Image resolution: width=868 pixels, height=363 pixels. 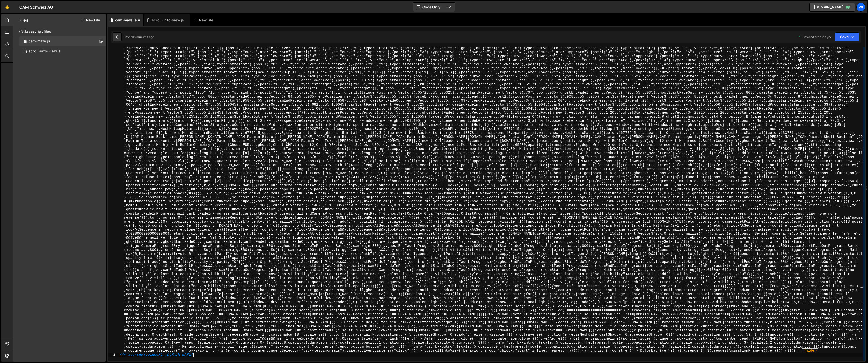 What do you see at coordinates (861, 7) in the screenshot?
I see `div: wi` at bounding box center [861, 7].